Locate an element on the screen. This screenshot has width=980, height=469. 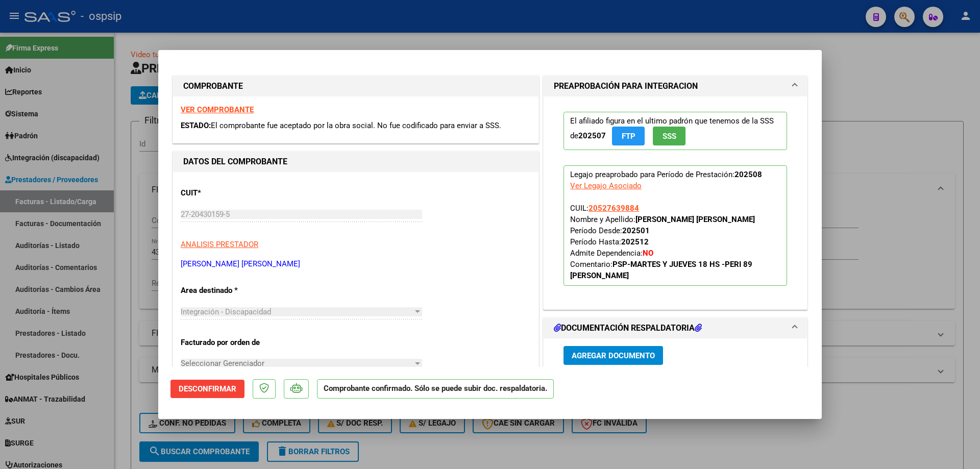
div: Ver Legajo Asociado is located at coordinates (606, 186).